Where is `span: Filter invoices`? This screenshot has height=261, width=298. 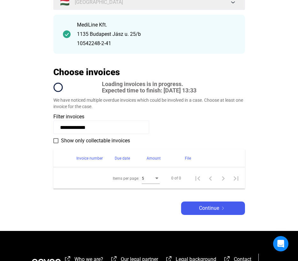 span: Filter invoices is located at coordinates (69, 116).